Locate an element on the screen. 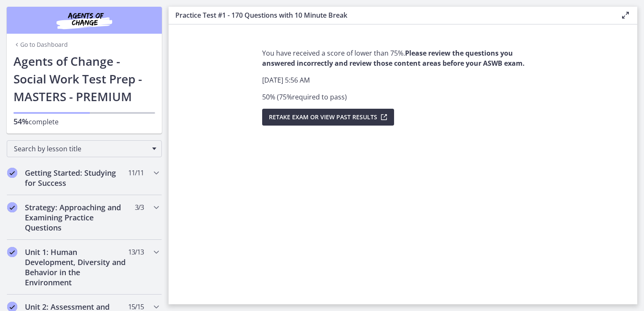 Image resolution: width=644 pixels, height=311 pixels. h2: Unit 1: Human Development, Diversity and Behavior in the Environment is located at coordinates (76, 267).